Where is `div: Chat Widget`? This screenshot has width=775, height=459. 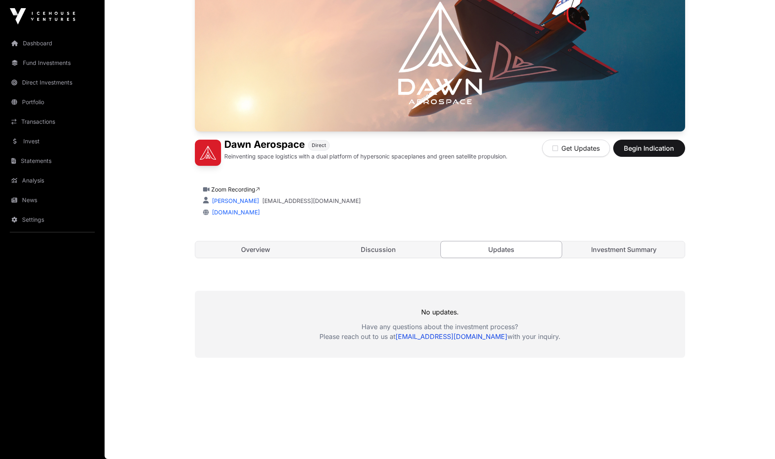
div: Chat Widget is located at coordinates (754, 439).